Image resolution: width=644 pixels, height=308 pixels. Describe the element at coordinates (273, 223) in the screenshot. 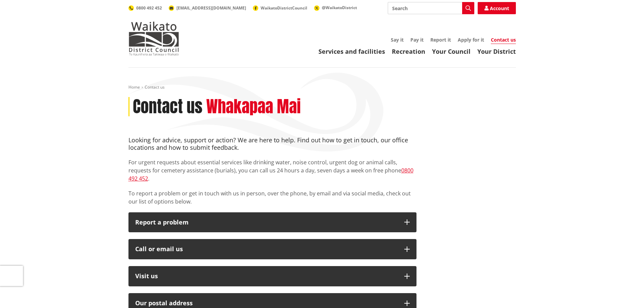

I see `button: Report a problem` at that location.